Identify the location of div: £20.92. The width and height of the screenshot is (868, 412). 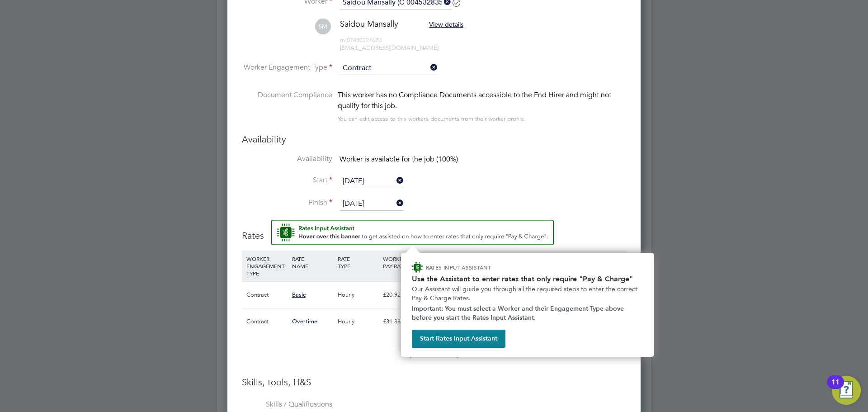
(403, 295).